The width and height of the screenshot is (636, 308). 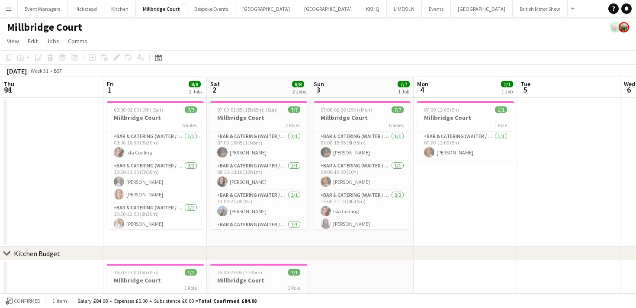 What do you see at coordinates (39, 71) in the screenshot?
I see `span: Week 31` at bounding box center [39, 71].